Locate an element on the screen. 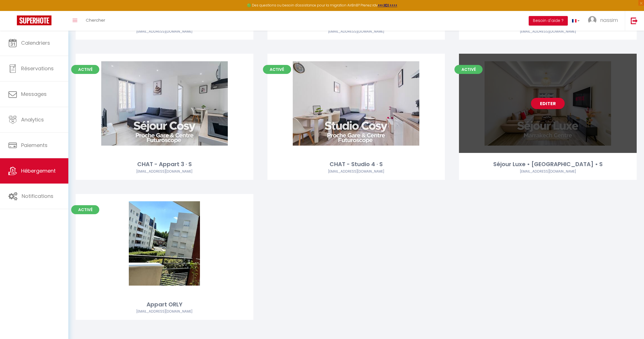  img: Super Booking is located at coordinates (34, 20).